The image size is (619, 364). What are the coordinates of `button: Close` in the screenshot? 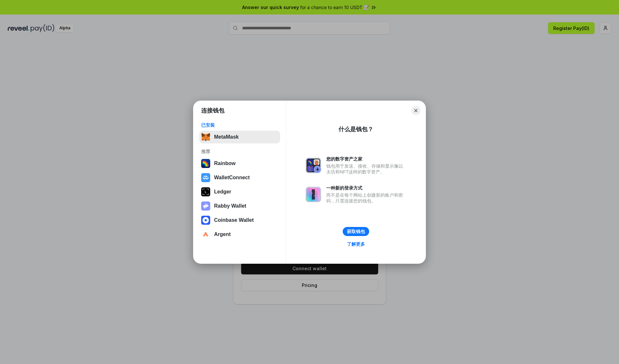 It's located at (416, 110).